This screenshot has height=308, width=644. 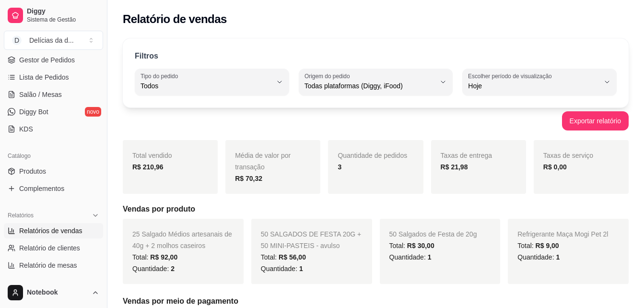 What do you see at coordinates (48, 266) in the screenshot?
I see `span: Relatório de mesas` at bounding box center [48, 266].